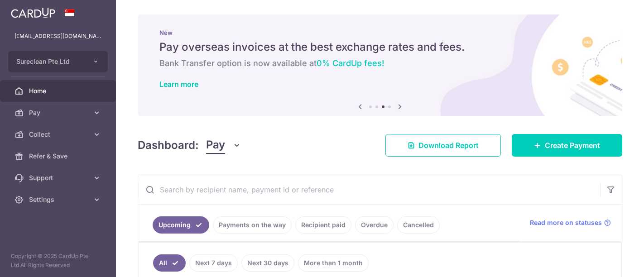  Describe the element at coordinates (267, 263) in the screenshot. I see `a: Next 30 days` at that location.